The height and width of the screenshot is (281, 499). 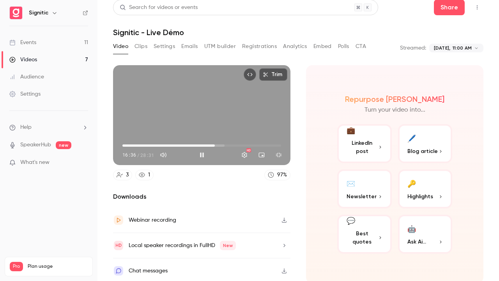 I want to click on div: Search for videos or events, so click(x=159, y=7).